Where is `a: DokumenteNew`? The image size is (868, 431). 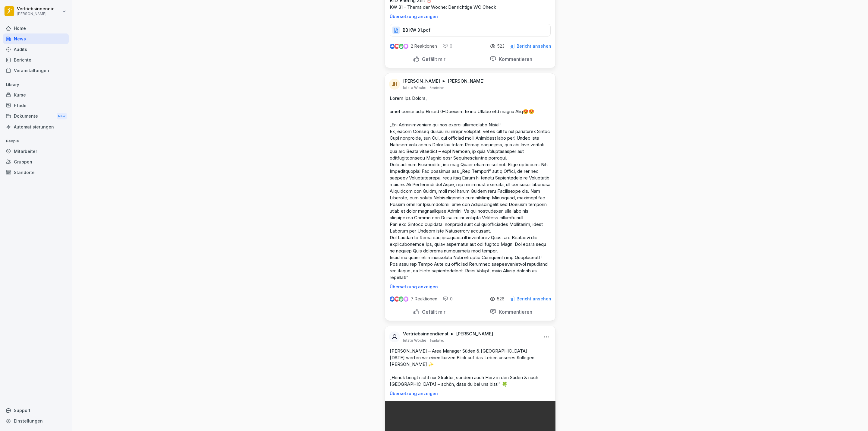
a: DokumenteNew is located at coordinates (36, 116).